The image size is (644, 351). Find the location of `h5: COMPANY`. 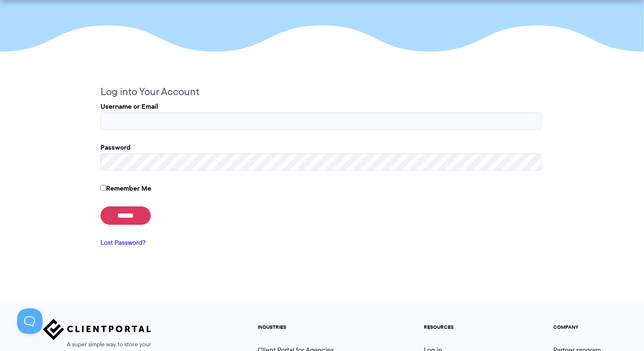

h5: COMPANY is located at coordinates (577, 327).